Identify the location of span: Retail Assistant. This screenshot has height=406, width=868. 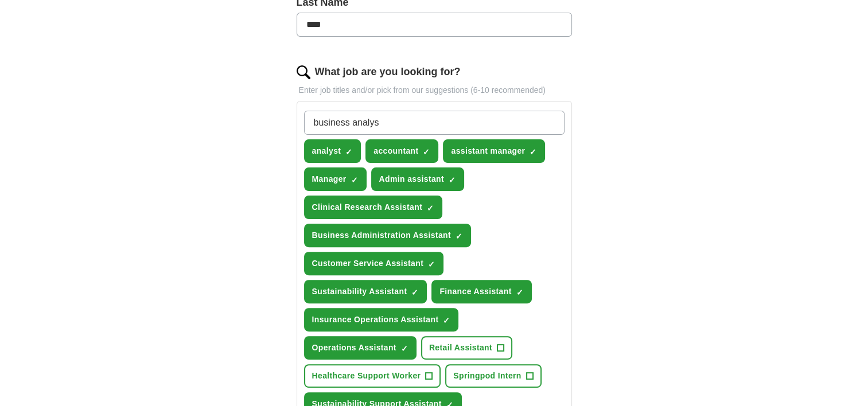
(461, 348).